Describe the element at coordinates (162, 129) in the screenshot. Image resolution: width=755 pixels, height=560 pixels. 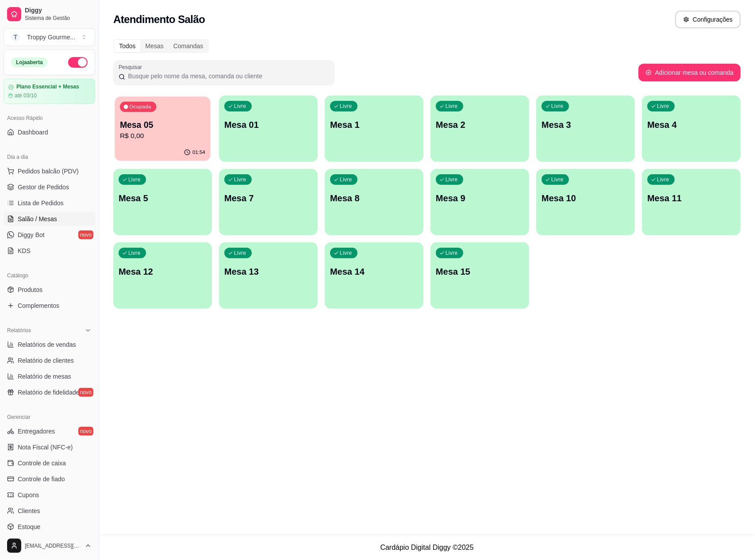
I see `button: OcupadaMesa 05R$ 0,0001:54` at that location.